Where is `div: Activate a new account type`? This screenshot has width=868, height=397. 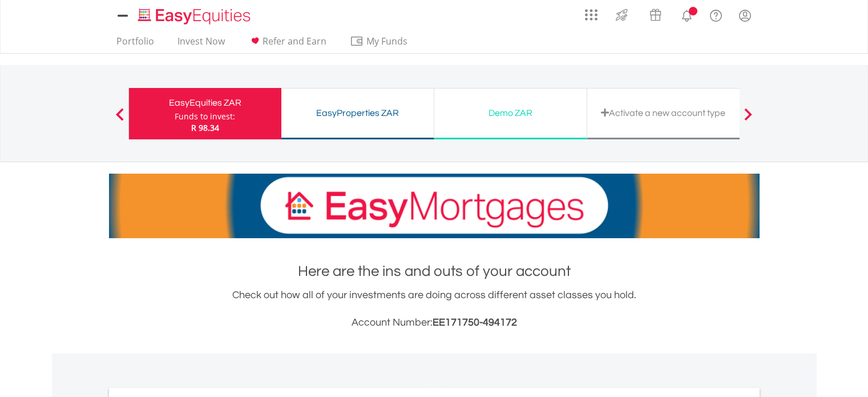
div: Activate a new account type is located at coordinates (663, 113).